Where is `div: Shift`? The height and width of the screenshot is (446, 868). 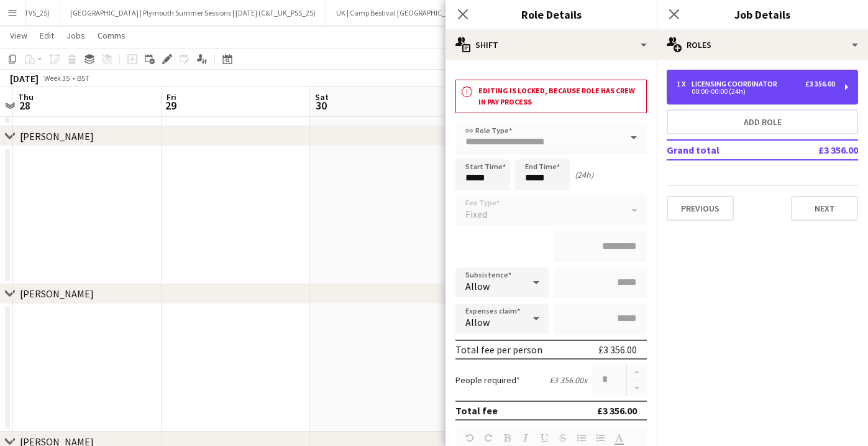
div: Shift is located at coordinates (551, 45).